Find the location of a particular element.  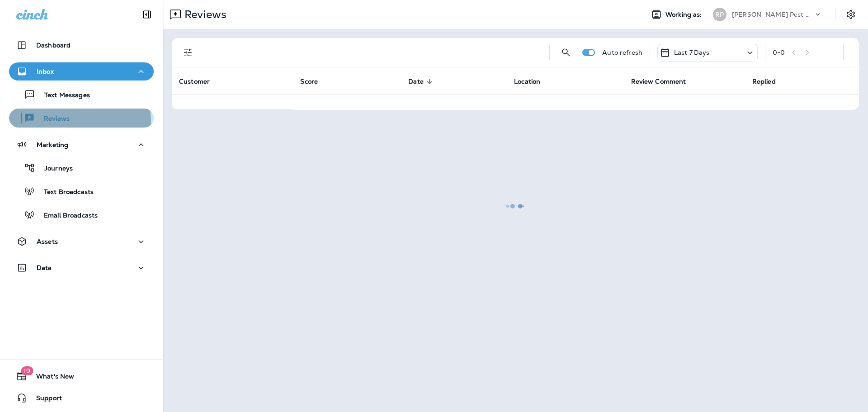

button: Collapse Sidebar is located at coordinates (147, 14).